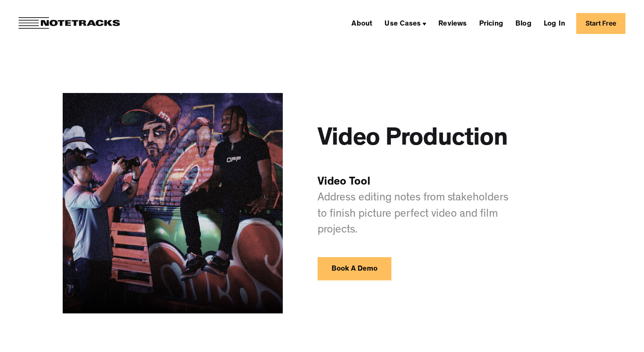  What do you see at coordinates (354, 269) in the screenshot?
I see `a: Book A Demo` at bounding box center [354, 269].